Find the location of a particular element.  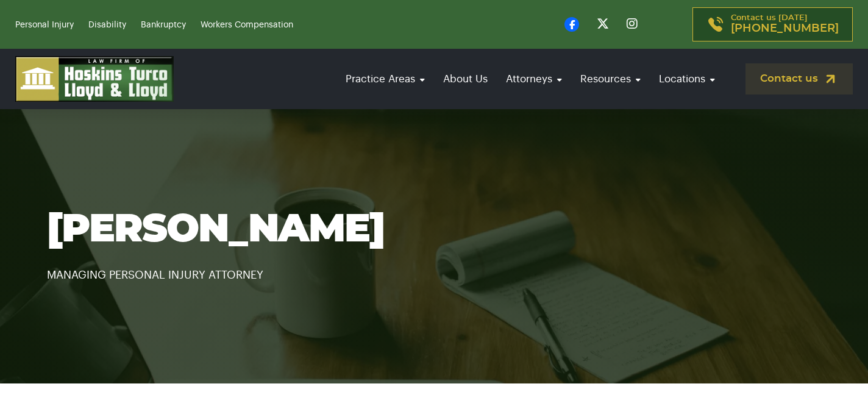

a: Practice Areas is located at coordinates (385, 79).